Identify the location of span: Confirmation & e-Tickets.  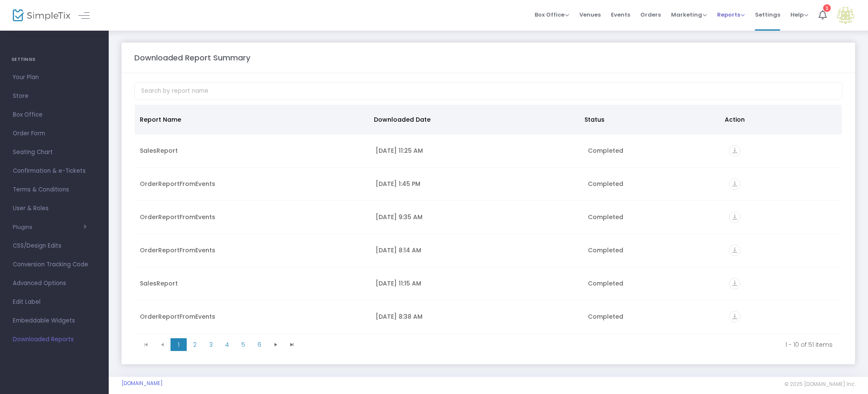
(54, 171).